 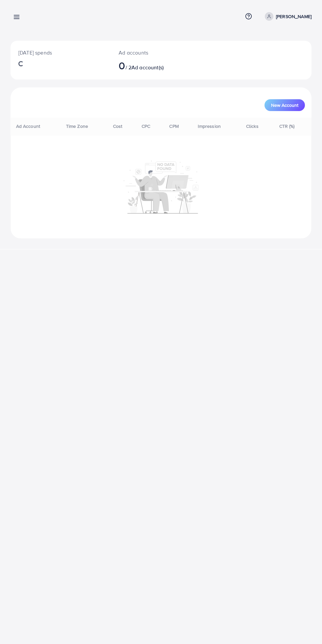 I want to click on span: New Account, so click(x=285, y=105).